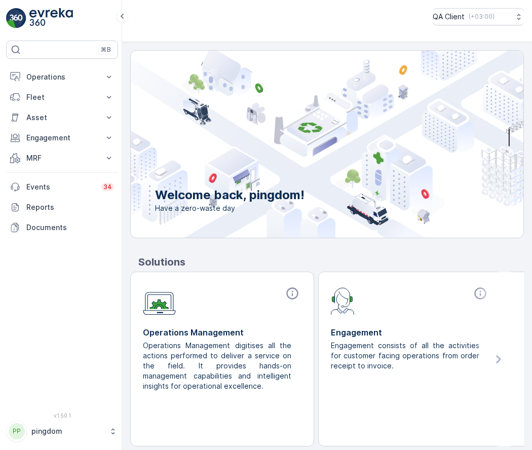 The height and width of the screenshot is (450, 532). What do you see at coordinates (17, 431) in the screenshot?
I see `div: PP` at bounding box center [17, 431].